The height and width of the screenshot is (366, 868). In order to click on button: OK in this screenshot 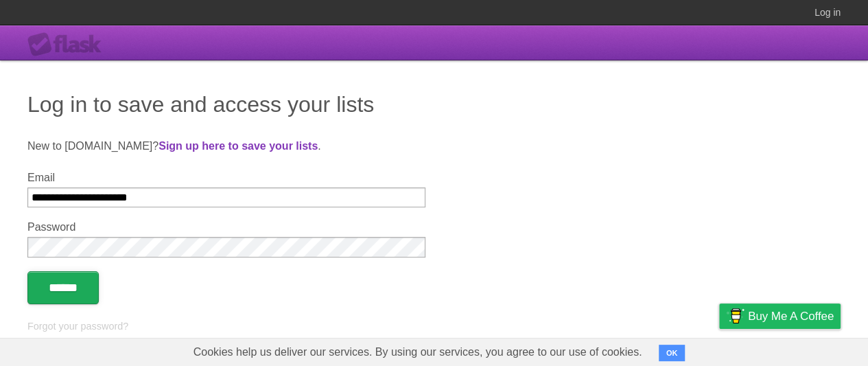, I will do `click(672, 353)`.